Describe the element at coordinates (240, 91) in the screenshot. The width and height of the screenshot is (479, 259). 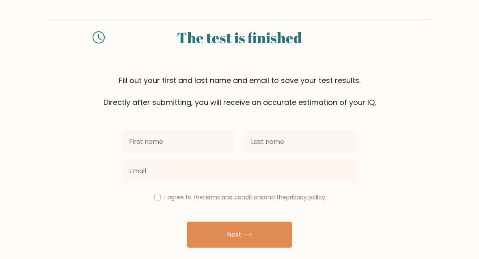
I see `div: Fill out your first and last name and email to save your test results. Directly after submitting,...` at that location.